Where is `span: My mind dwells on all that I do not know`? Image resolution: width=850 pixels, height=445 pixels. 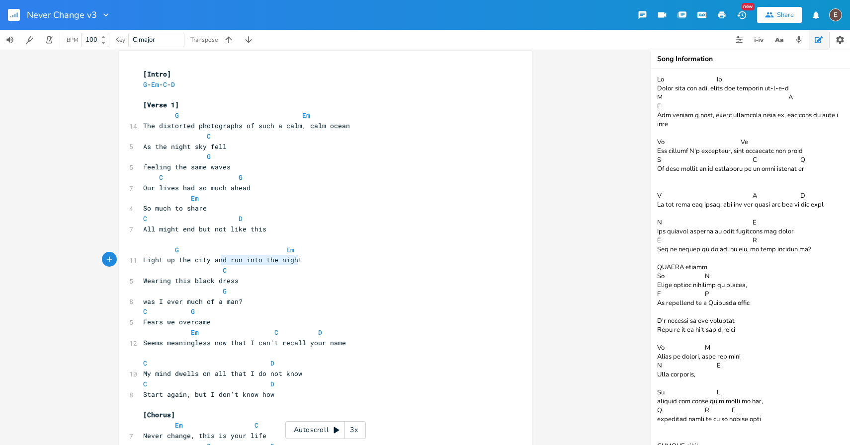
span: My mind dwells on all that I do not know is located at coordinates (223, 374).